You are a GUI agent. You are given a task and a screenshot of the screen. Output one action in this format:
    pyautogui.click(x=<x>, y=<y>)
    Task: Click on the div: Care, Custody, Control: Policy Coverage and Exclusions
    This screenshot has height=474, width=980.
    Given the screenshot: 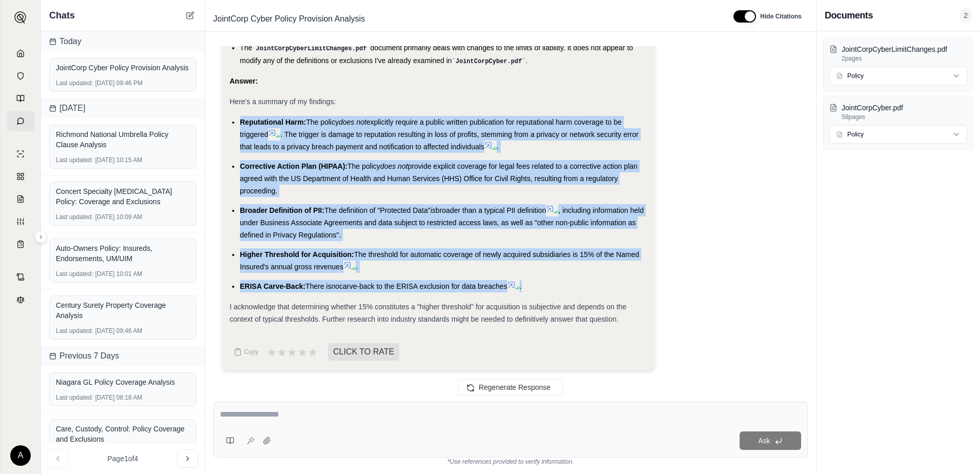 What is the action you would take?
    pyautogui.click(x=123, y=434)
    